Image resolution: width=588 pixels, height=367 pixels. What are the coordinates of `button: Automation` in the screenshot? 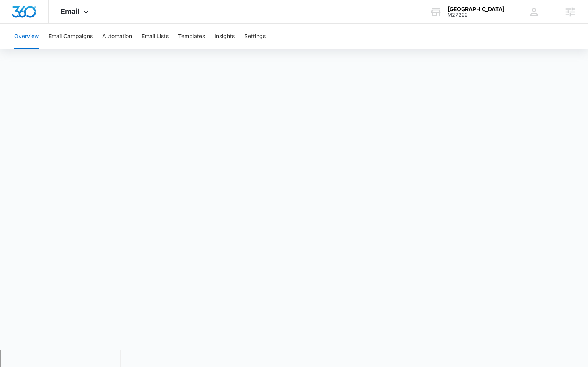 It's located at (117, 36).